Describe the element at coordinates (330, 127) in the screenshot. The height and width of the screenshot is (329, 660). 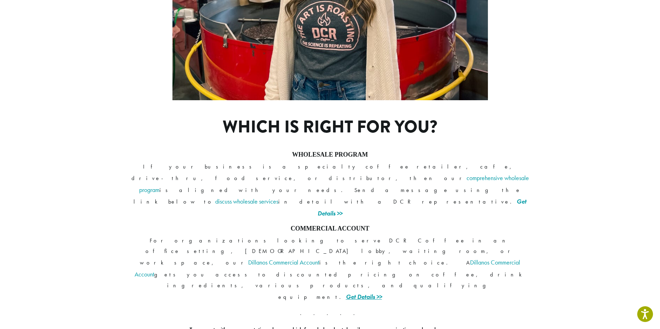
I see `h1: Which is right for you?` at that location.